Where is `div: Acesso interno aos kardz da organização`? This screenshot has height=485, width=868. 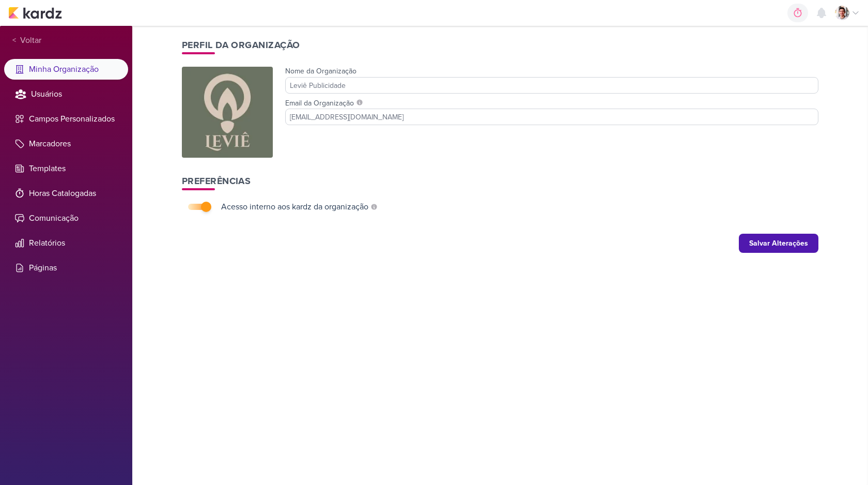
div: Acesso interno aos kardz da organização is located at coordinates (295, 206).